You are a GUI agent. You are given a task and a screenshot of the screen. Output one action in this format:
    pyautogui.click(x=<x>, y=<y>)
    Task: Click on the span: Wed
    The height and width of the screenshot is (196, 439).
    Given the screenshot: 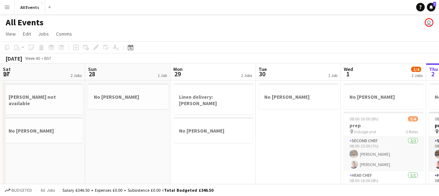 What is the action you would take?
    pyautogui.click(x=348, y=69)
    